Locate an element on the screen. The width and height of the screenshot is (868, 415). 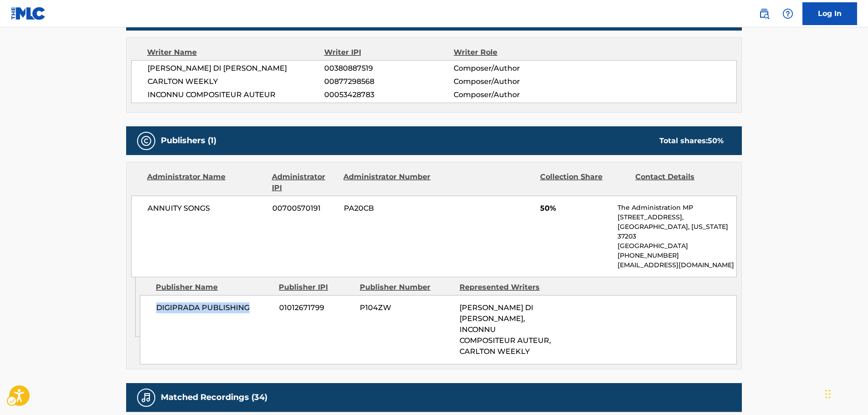
div: Publisher Number is located at coordinates (406, 287).